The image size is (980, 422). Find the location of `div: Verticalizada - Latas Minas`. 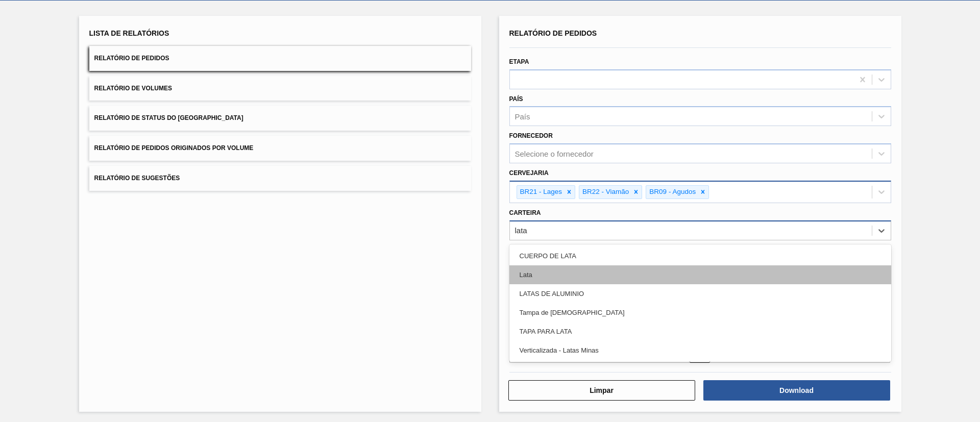

div: Verticalizada - Latas Minas is located at coordinates (700, 350).